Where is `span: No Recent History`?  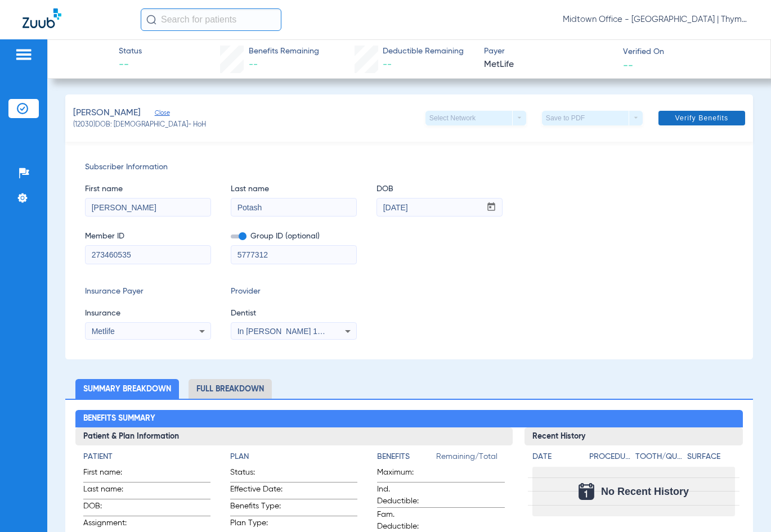 span: No Recent History is located at coordinates (645, 492).